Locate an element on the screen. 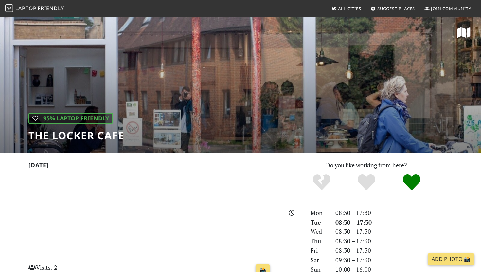  div: Wed is located at coordinates (319, 231).